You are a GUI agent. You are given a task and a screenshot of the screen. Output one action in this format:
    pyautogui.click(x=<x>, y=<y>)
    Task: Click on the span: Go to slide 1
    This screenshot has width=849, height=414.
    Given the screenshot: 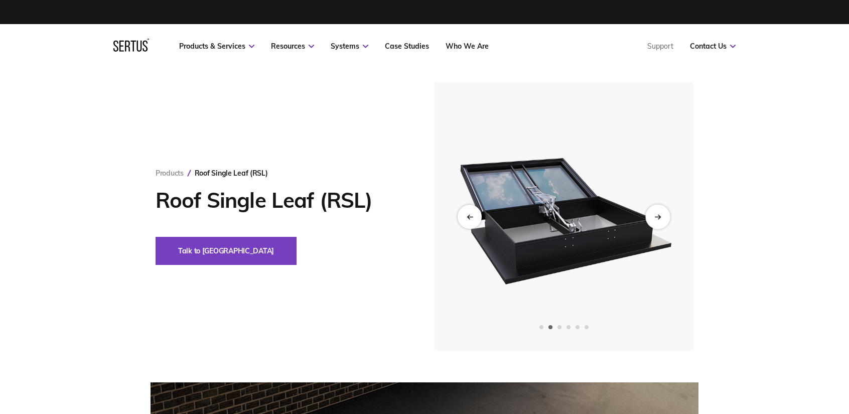 What is the action you would take?
    pyautogui.click(x=542, y=327)
    